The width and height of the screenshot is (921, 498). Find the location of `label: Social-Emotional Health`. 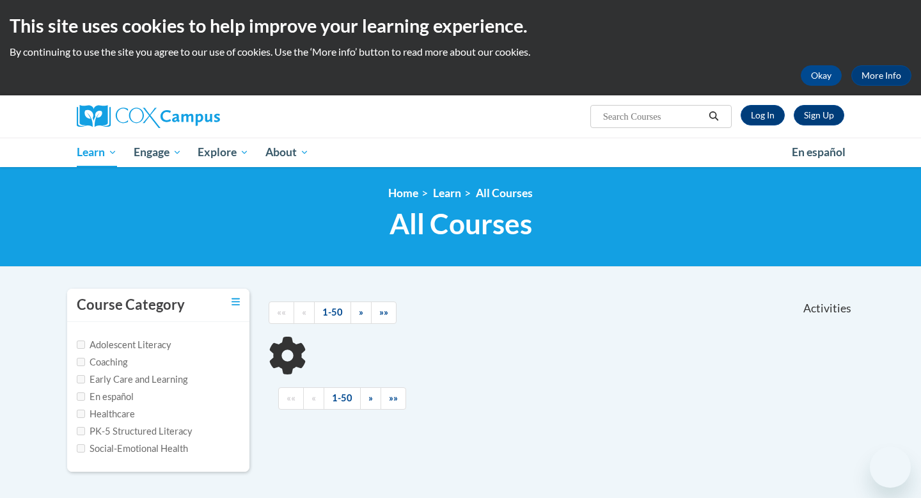

label: Social-Emotional Health is located at coordinates (132, 449).